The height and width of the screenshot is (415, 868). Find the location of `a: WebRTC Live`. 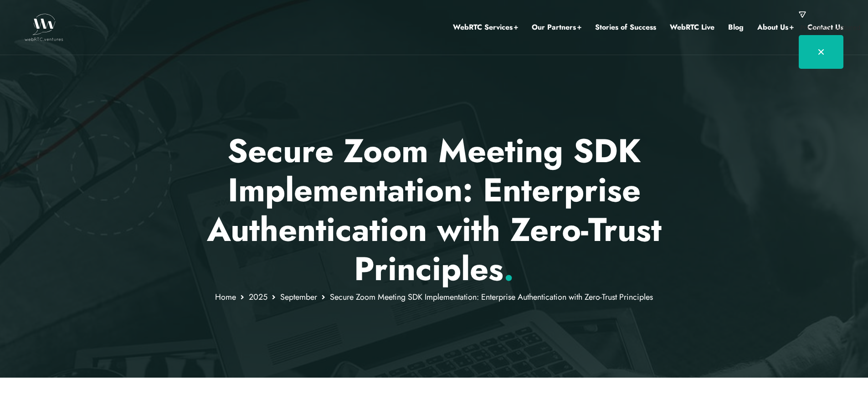

a: WebRTC Live is located at coordinates (692, 28).